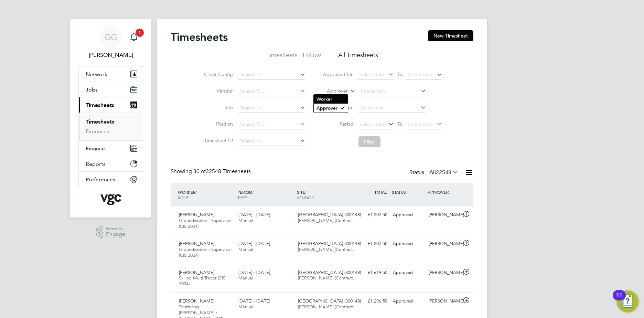 This screenshot has height=318, width=644. Describe the element at coordinates (265, 195) in the screenshot. I see `div: PERIOD` at that location.